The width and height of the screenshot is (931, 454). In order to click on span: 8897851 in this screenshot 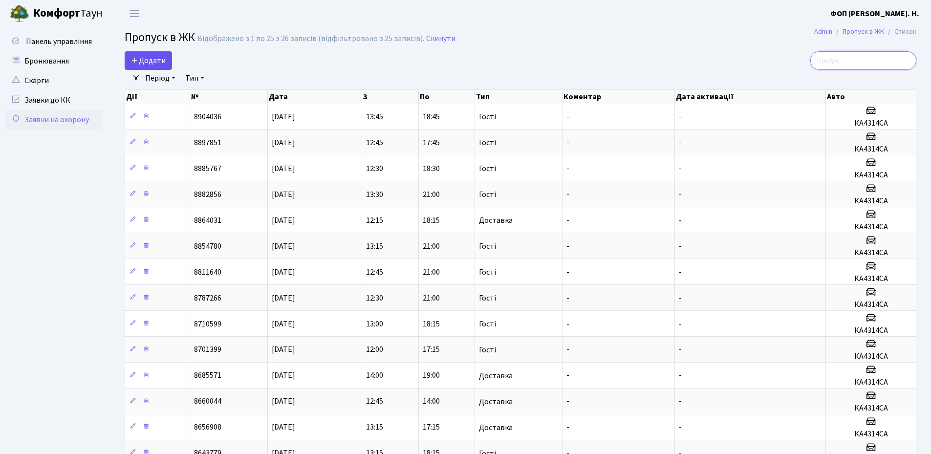, I will do `click(208, 143)`.